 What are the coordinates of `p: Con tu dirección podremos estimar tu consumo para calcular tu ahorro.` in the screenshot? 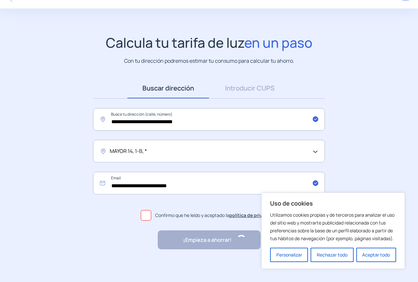 It's located at (209, 61).